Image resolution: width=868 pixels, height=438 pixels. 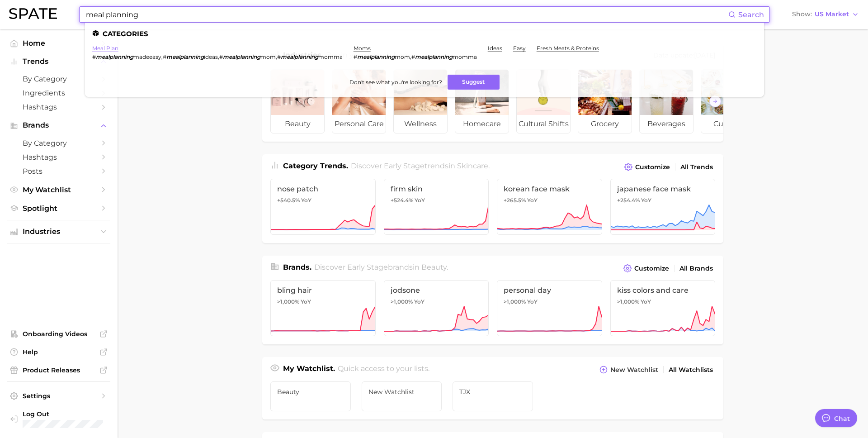 I want to click on span: +540.5%, so click(x=288, y=200).